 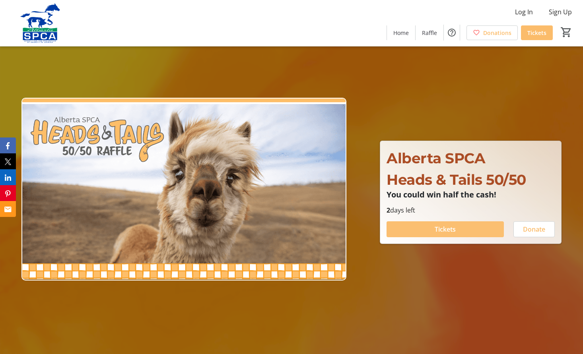 What do you see at coordinates (452, 33) in the screenshot?
I see `button: Help` at bounding box center [452, 33].